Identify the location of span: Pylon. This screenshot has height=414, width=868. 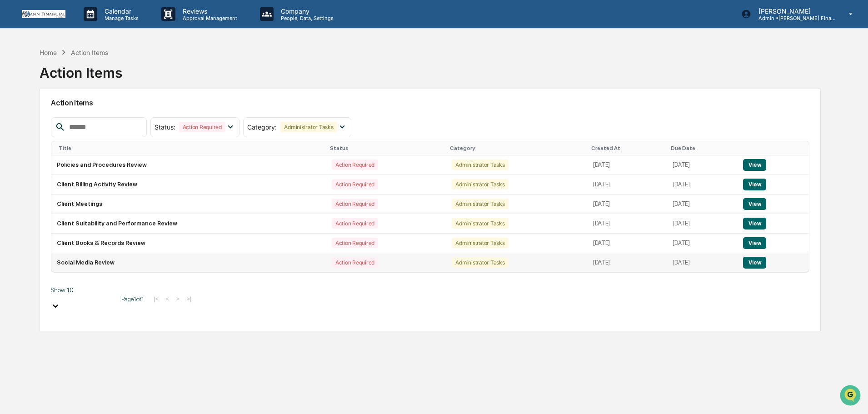
(100, 157).